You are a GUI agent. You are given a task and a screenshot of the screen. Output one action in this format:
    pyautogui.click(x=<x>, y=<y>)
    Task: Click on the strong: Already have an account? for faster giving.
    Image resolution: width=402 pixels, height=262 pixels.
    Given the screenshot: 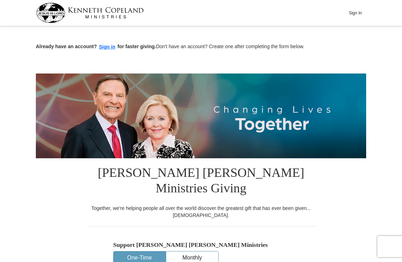 What is the action you would take?
    pyautogui.click(x=96, y=46)
    